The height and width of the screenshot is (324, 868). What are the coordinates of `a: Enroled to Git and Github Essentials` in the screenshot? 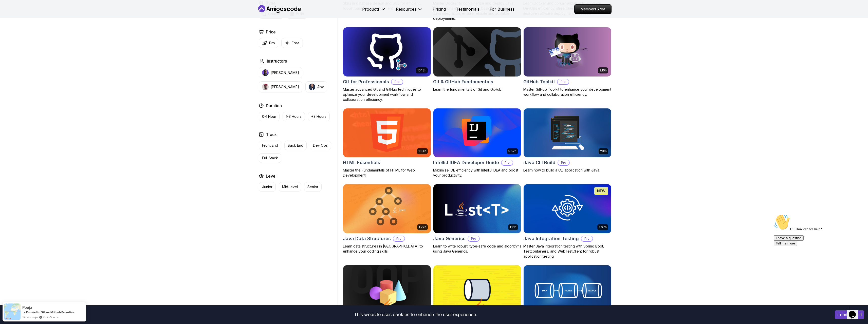 It's located at (50, 312).